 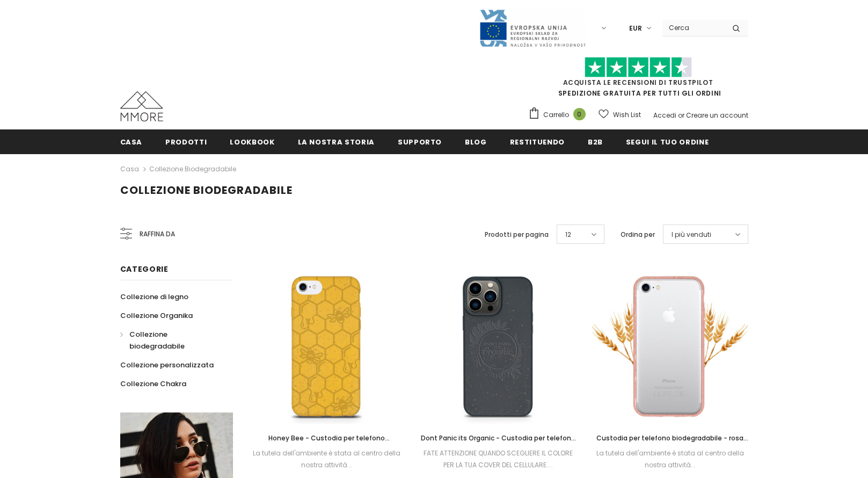 What do you see at coordinates (627, 115) in the screenshot?
I see `span: Wish List` at bounding box center [627, 115].